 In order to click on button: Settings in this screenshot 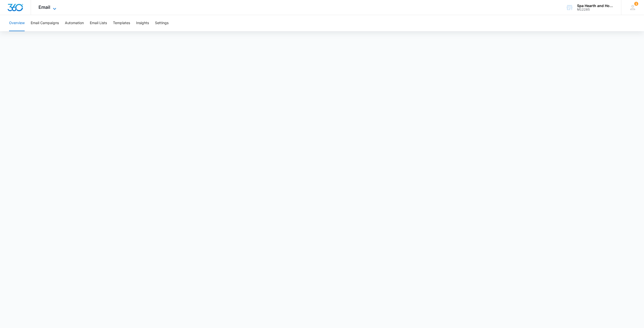, I will do `click(162, 23)`.